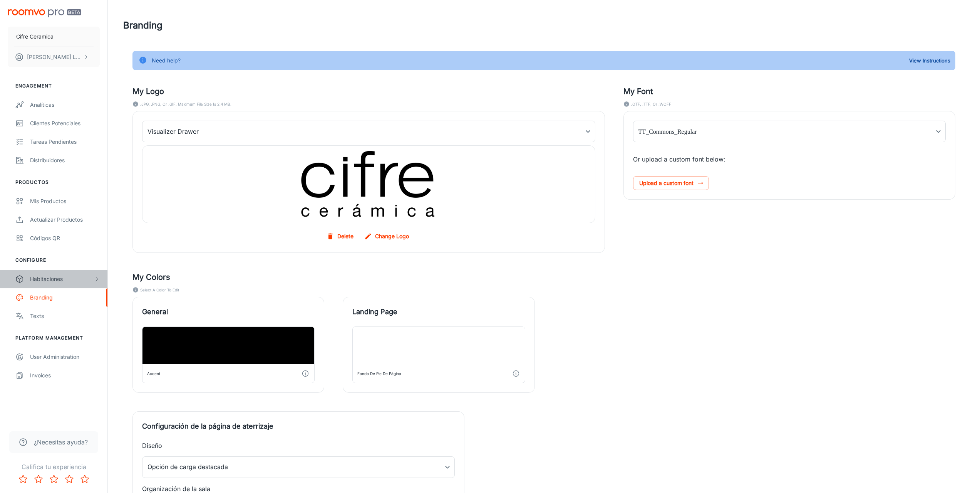 The width and height of the screenshot is (980, 493). I want to click on button: Rate 5 star, so click(85, 479).